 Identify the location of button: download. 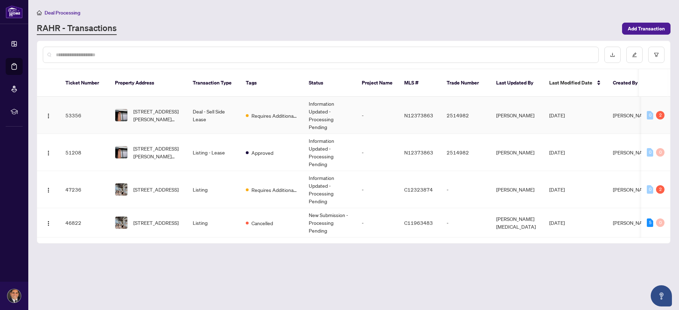
(612, 55).